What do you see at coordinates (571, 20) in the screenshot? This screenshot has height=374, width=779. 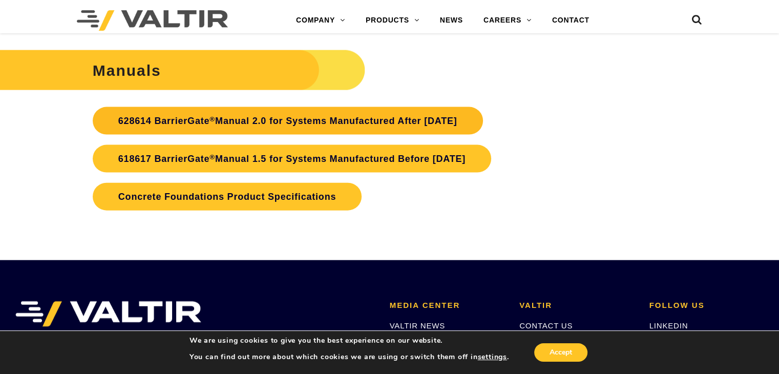 I see `a: CONTACT` at bounding box center [571, 20].